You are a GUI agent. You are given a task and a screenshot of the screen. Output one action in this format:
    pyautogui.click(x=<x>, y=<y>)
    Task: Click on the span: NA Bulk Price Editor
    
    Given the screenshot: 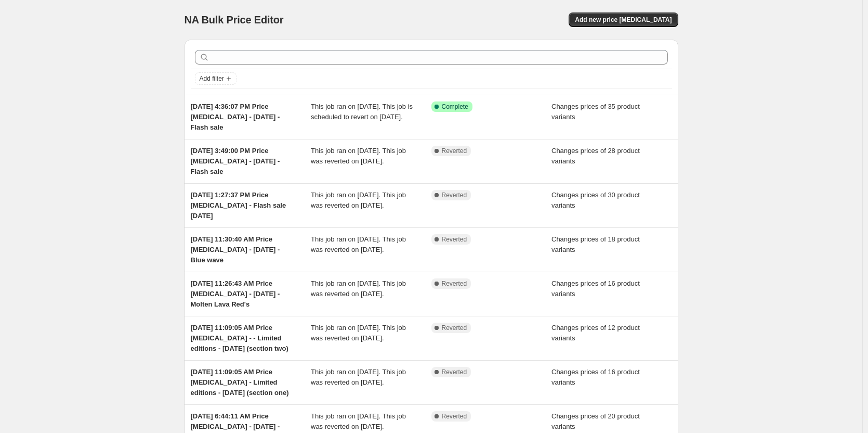 What is the action you would take?
    pyautogui.click(x=234, y=20)
    